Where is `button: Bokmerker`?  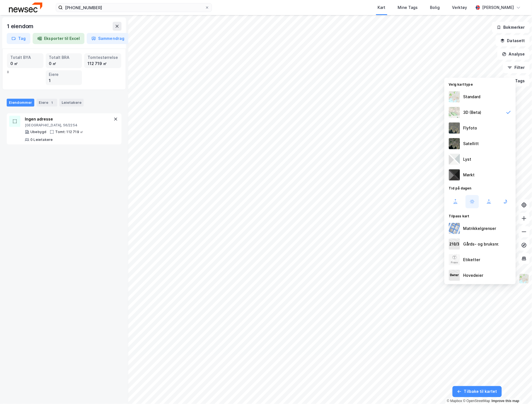 button: Bokmerker is located at coordinates (511, 27).